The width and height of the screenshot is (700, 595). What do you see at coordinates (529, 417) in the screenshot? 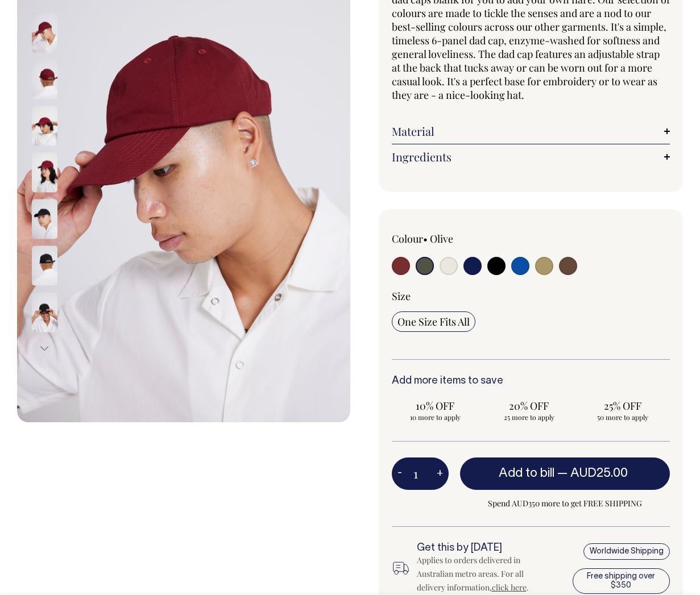
I see `span: 25 more to apply` at bounding box center [529, 417].